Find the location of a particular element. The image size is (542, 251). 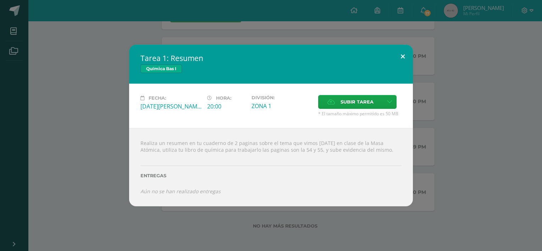

div: 20:00 is located at coordinates (226, 106).